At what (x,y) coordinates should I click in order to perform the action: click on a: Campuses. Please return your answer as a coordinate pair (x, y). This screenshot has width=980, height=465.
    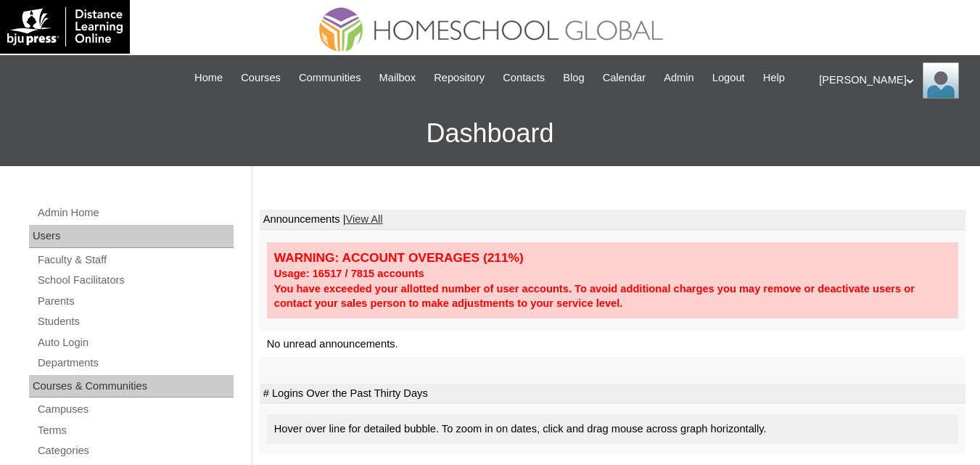
    Looking at the image, I should click on (135, 409).